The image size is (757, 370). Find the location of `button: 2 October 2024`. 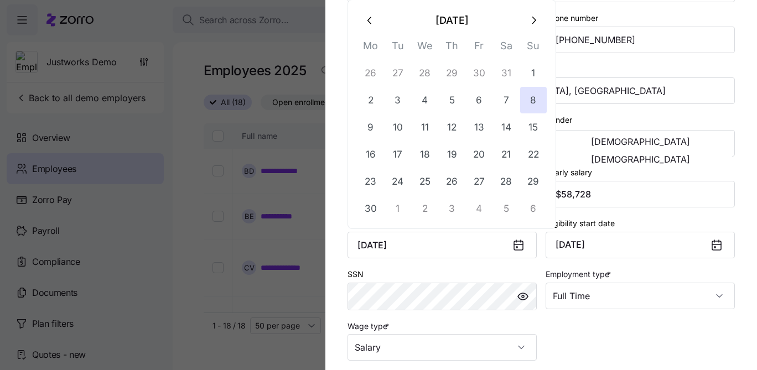

button: 2 October 2024 is located at coordinates (425, 209).